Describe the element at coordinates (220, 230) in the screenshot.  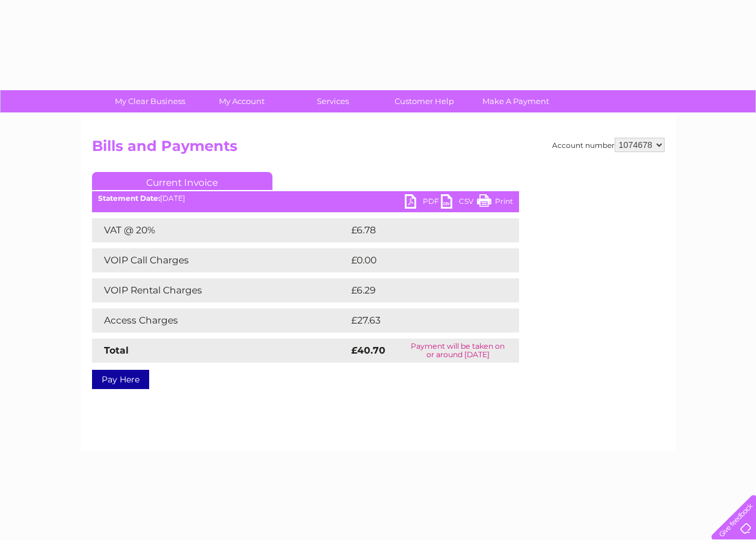
I see `td: VAT @ 20%` at that location.